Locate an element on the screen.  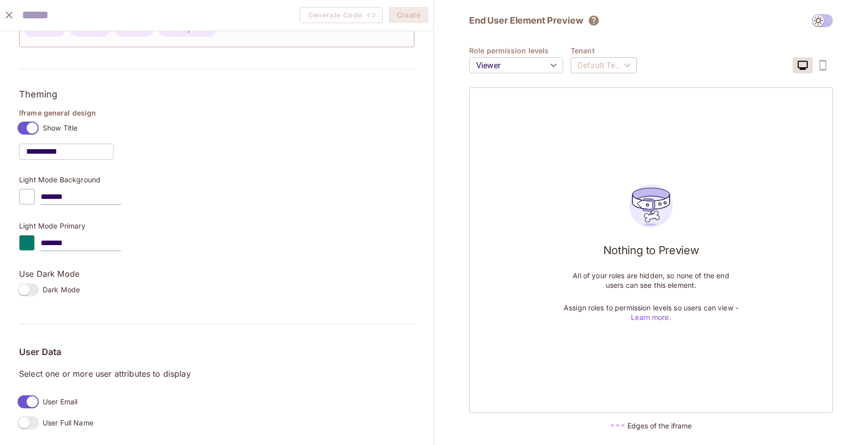
span: User Email is located at coordinates (60, 401).